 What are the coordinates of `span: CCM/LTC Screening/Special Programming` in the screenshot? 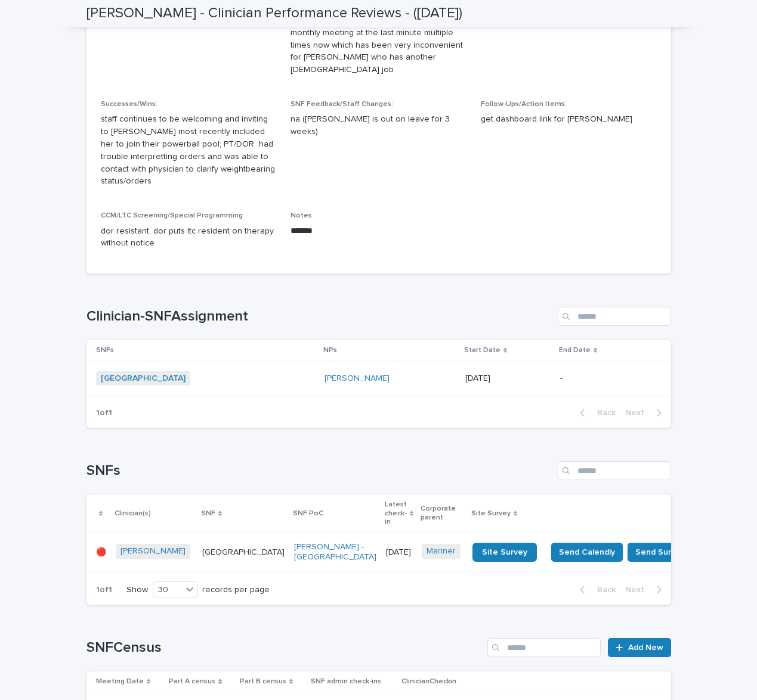 It's located at (172, 216).